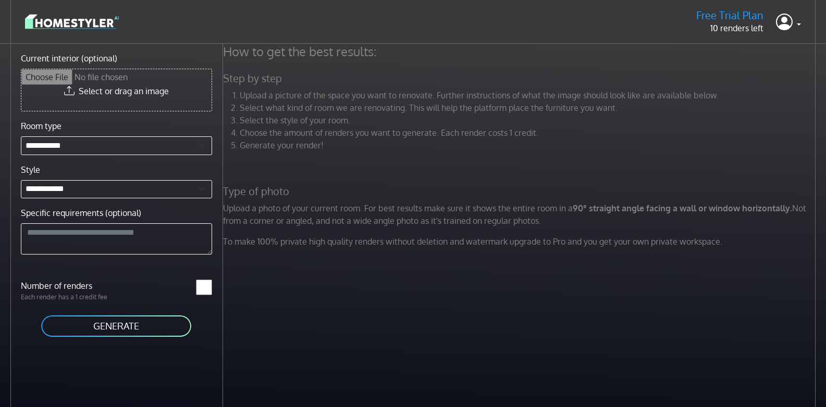 The height and width of the screenshot is (407, 826). I want to click on p: Each render has a 1 credit fee, so click(65, 297).